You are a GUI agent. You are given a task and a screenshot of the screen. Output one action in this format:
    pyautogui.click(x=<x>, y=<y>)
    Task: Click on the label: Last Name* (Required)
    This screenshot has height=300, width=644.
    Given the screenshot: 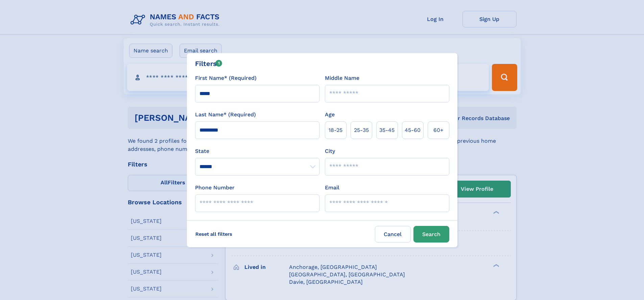 What is the action you would take?
    pyautogui.click(x=226, y=115)
    